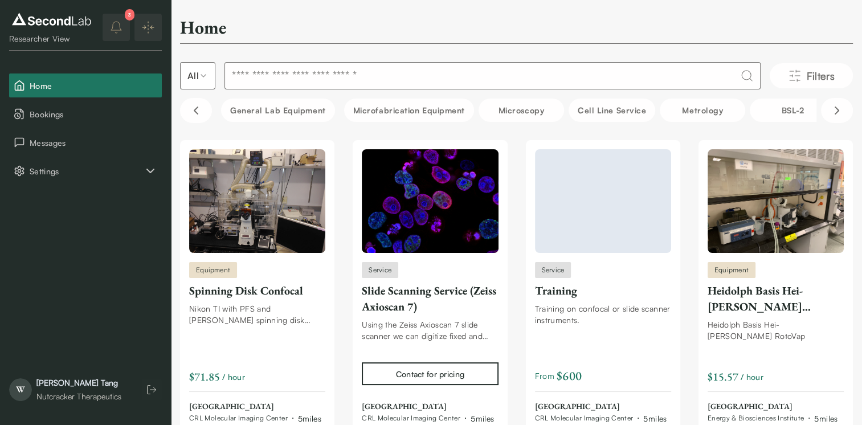 This screenshot has width=862, height=425. What do you see at coordinates (51, 19) in the screenshot?
I see `img: logo` at bounding box center [51, 19].